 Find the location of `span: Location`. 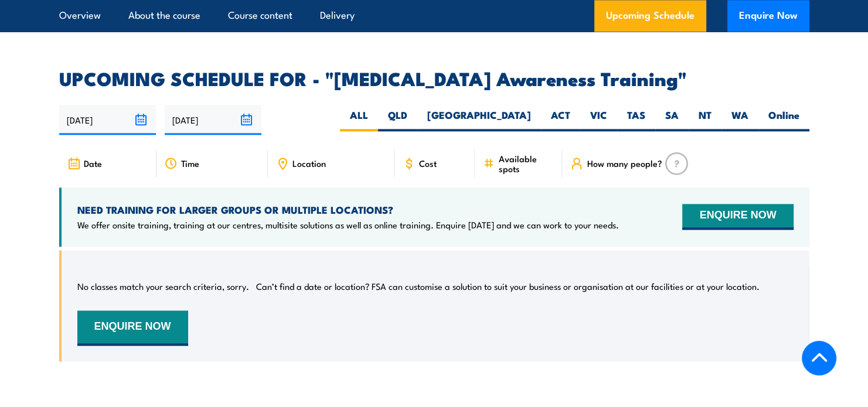

span: Location is located at coordinates (309, 163).